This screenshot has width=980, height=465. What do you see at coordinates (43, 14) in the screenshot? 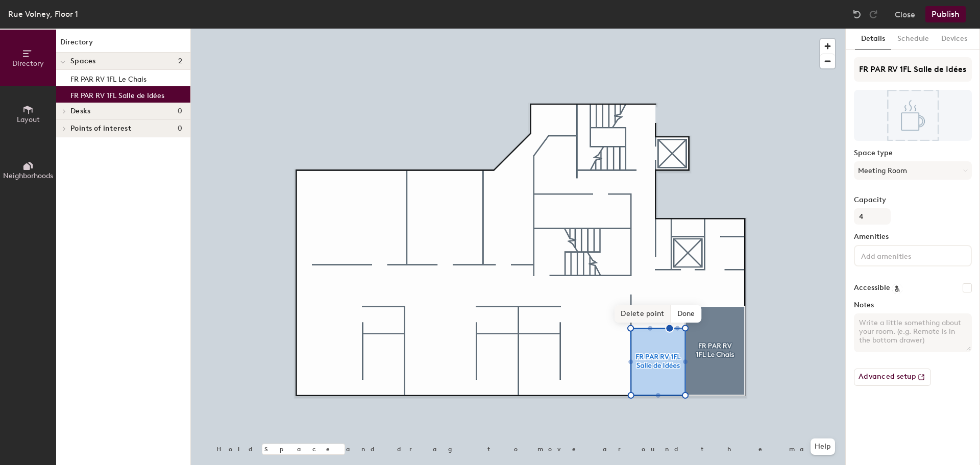
I see `div: Rue Volney, Floor 1` at bounding box center [43, 14].